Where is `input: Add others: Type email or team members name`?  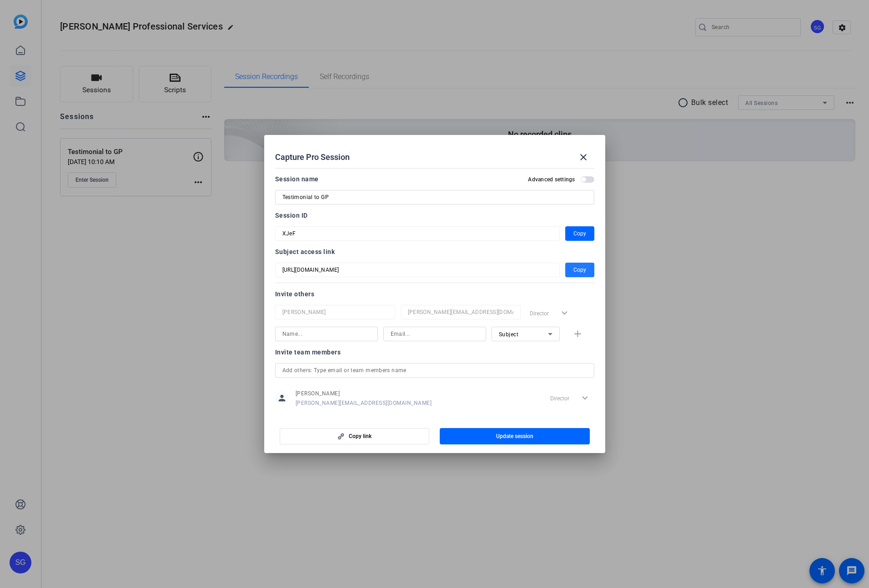
input: Add others: Type email or team members name is located at coordinates (435, 370).